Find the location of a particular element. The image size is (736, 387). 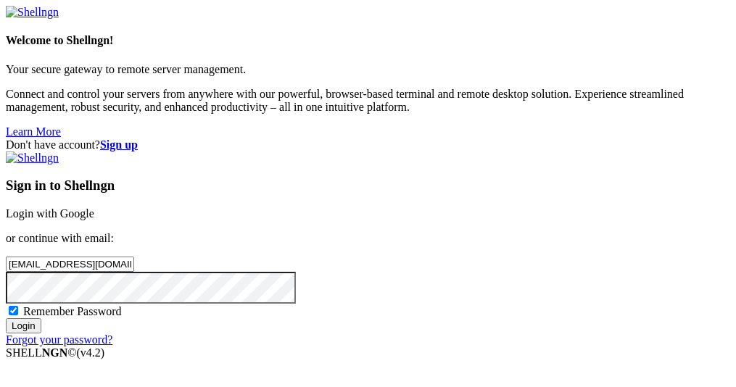

span: SHELL © is located at coordinates (55, 352).